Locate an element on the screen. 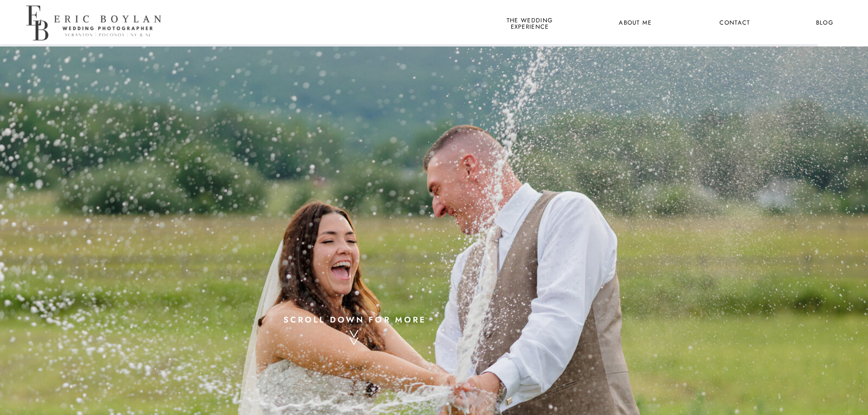 The image size is (868, 415). a: Blog is located at coordinates (824, 23).